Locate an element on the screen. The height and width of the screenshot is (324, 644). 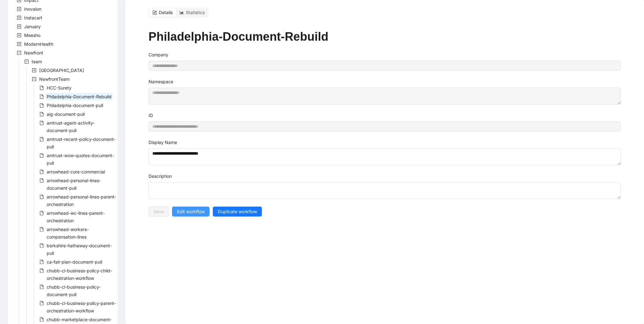
textarea: Namespace is located at coordinates (385, 96).